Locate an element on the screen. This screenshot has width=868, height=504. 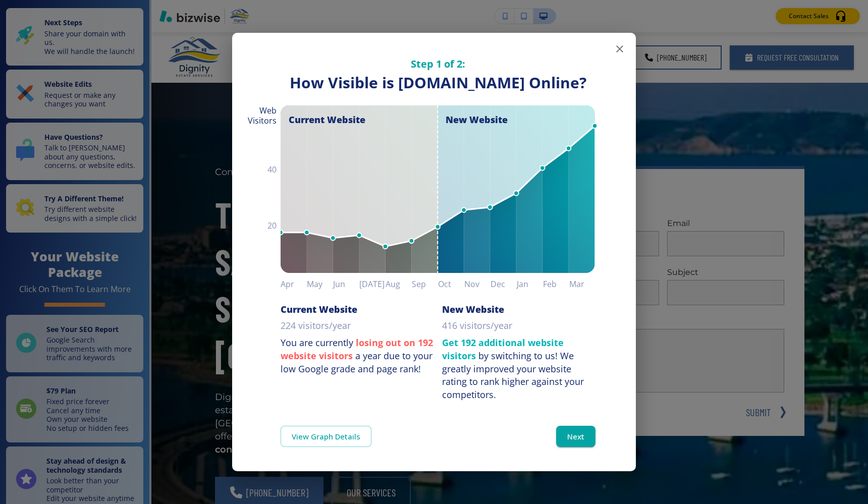
h6: Sep is located at coordinates (425, 285).